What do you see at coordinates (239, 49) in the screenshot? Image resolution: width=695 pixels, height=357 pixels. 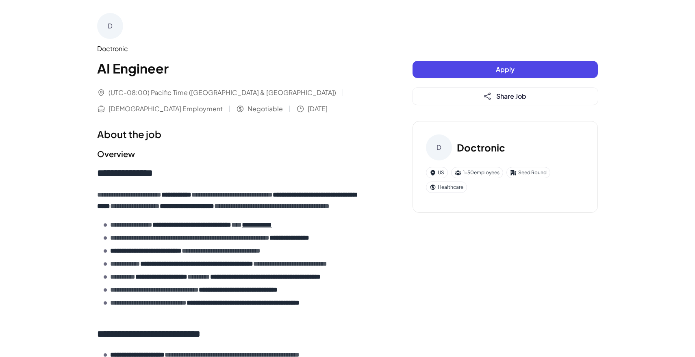 I see `div: Doctronic` at bounding box center [239, 49].